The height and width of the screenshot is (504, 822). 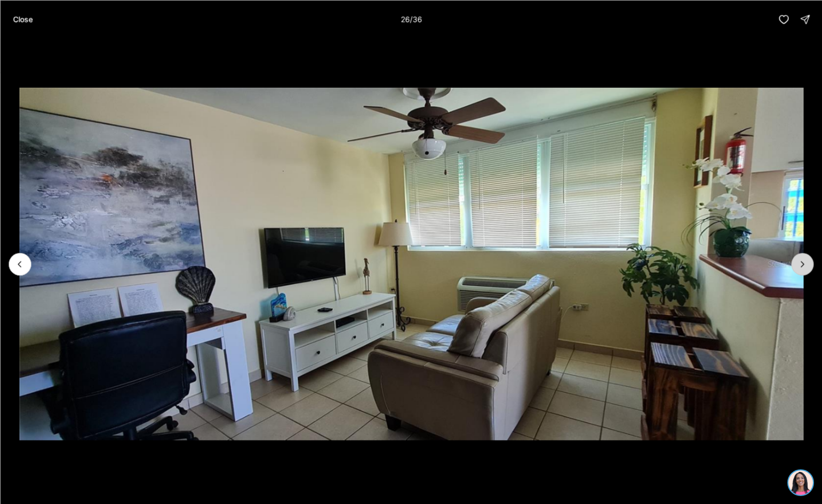 What do you see at coordinates (20, 264) in the screenshot?
I see `button: Previous slide` at bounding box center [20, 264].